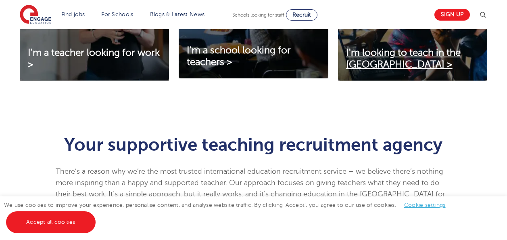 This screenshot has width=507, height=240. I want to click on span: I'm a teacher looking for work >, so click(94, 58).